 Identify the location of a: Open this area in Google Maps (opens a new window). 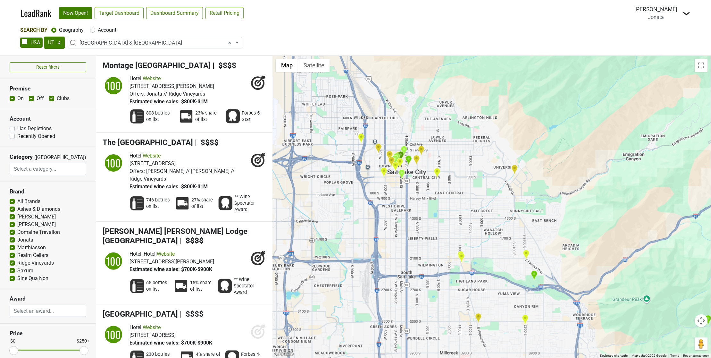
(285, 354).